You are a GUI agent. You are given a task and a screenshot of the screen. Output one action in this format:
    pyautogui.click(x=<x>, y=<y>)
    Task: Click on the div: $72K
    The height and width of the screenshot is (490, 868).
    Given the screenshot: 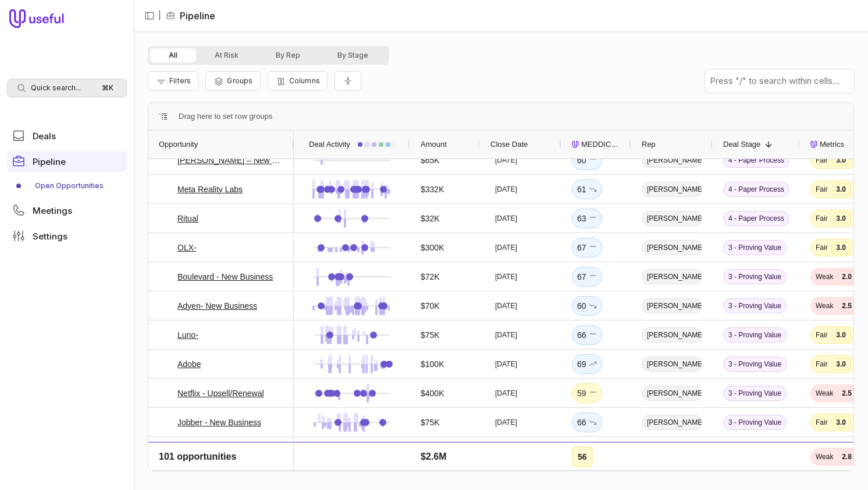 What is the action you would take?
    pyautogui.click(x=430, y=277)
    